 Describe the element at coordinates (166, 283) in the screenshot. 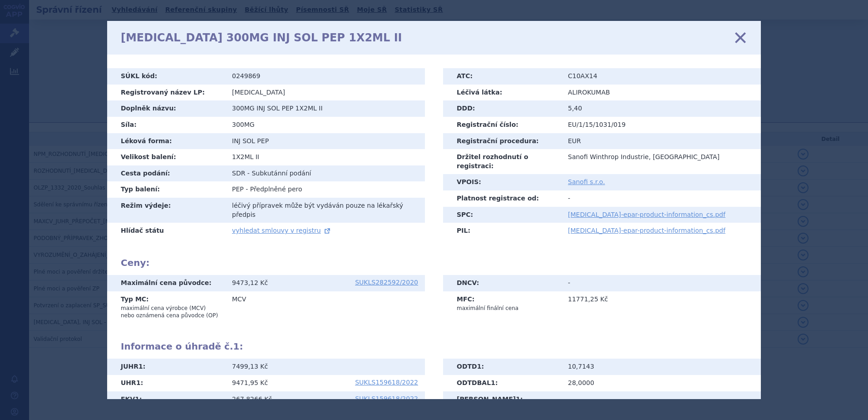

I see `th: Maximální cena původce:` at that location.